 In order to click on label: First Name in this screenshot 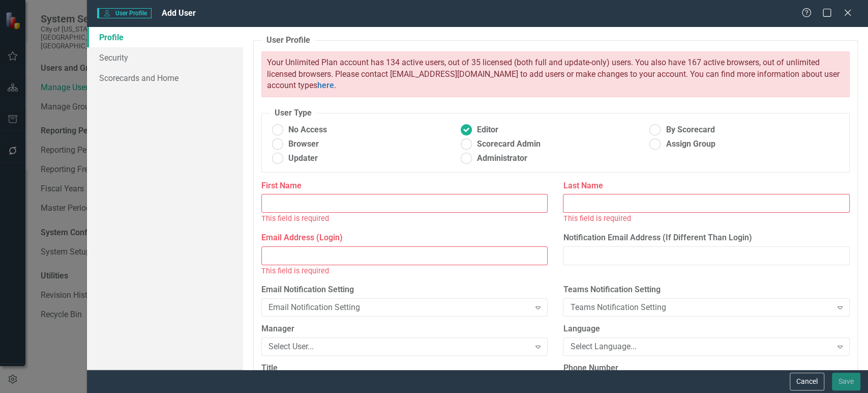, I will do `click(405, 186)`.